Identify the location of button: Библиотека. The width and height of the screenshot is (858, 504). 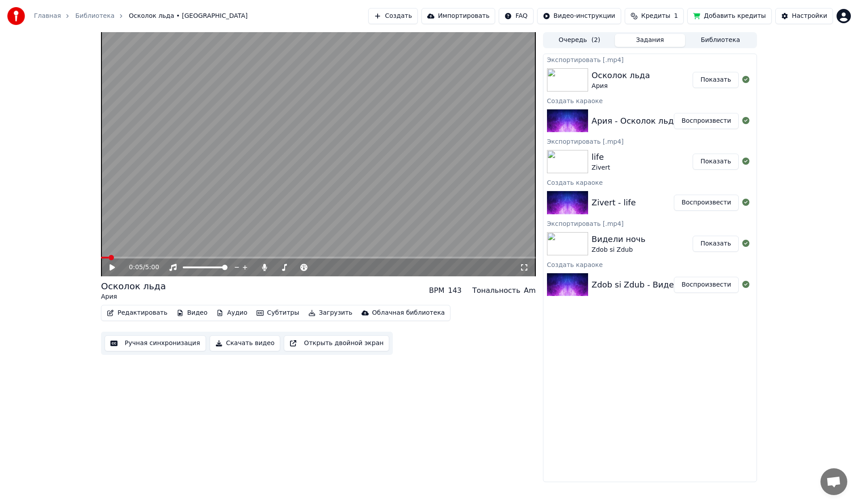
(721, 40).